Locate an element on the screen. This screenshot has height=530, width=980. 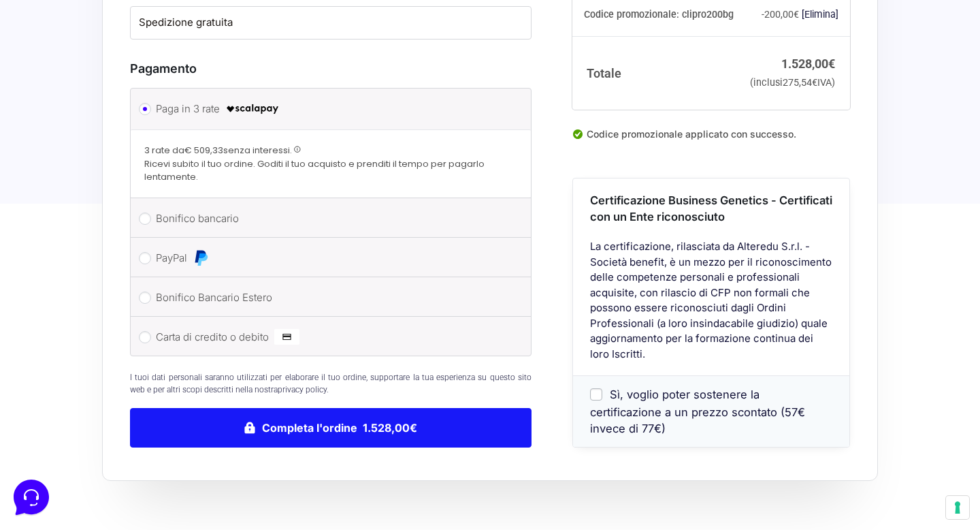
button: Aiuto is located at coordinates (220, 421).